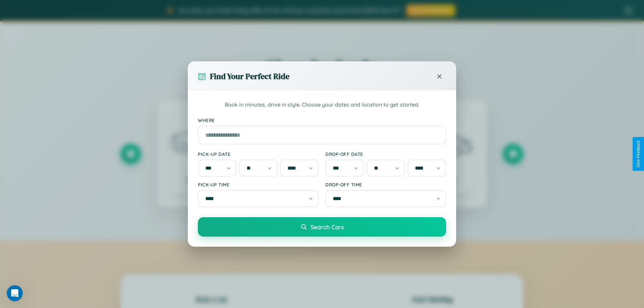 This screenshot has width=644, height=308. I want to click on p: Book in minutes, drive in style. Choose your dates and location to get started., so click(322, 105).